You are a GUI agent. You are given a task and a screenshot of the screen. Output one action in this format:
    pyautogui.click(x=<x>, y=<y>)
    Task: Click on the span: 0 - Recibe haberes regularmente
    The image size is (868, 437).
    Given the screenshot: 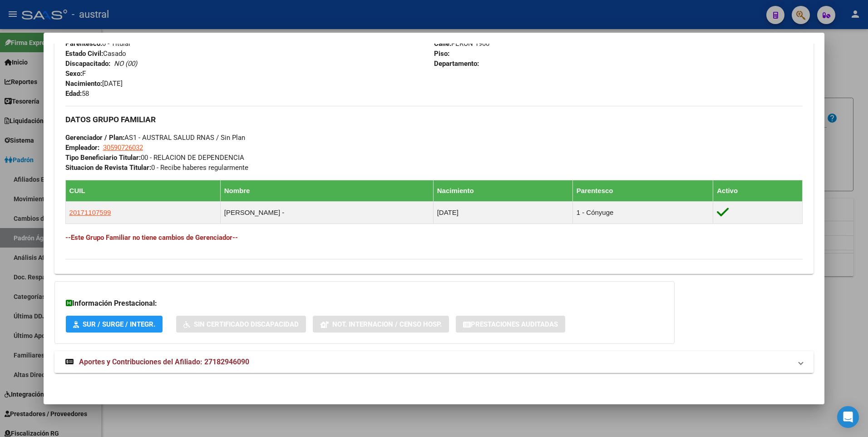 What is the action you would take?
    pyautogui.click(x=157, y=167)
    